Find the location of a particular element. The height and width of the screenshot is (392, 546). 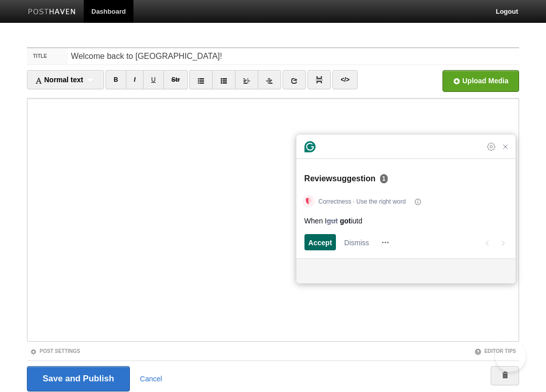

a: B is located at coordinates (115, 79).